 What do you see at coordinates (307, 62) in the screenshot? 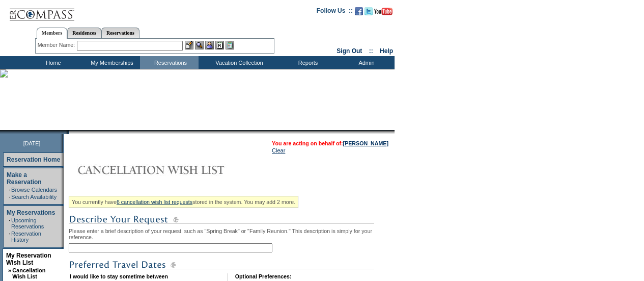
I see `td: Reports` at bounding box center [307, 62].